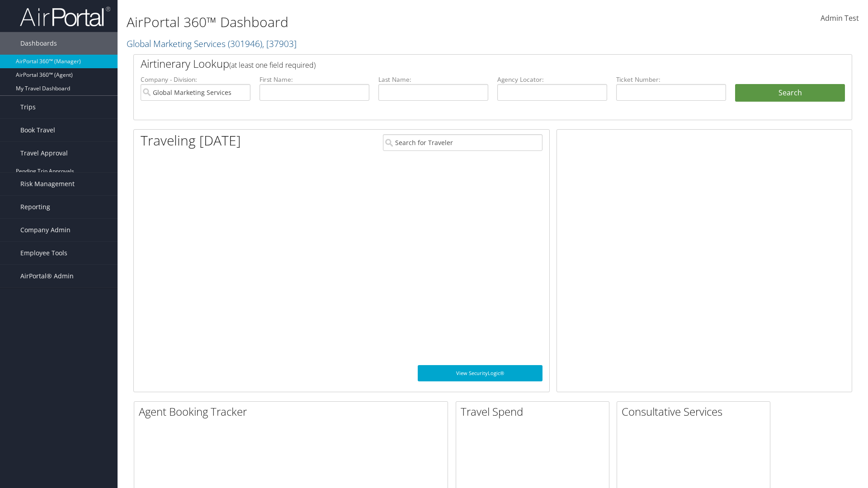  Describe the element at coordinates (35, 207) in the screenshot. I see `span: Reporting` at that location.